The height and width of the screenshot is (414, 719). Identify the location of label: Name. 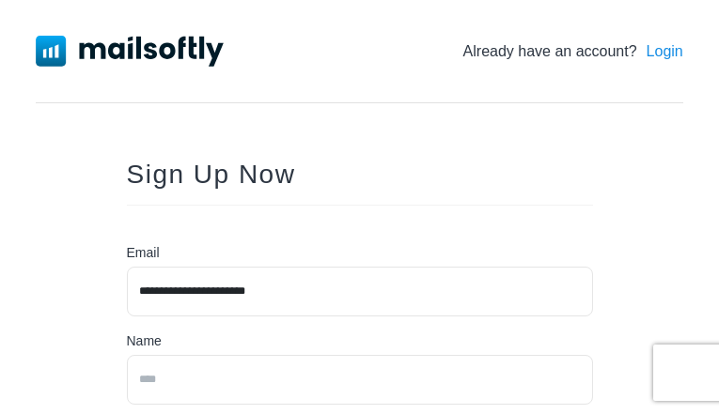
(144, 341).